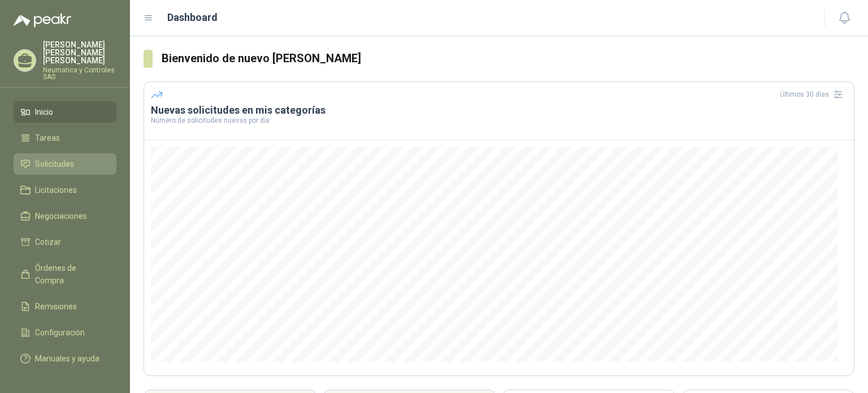 This screenshot has height=393, width=868. I want to click on a: Negociaciones, so click(65, 216).